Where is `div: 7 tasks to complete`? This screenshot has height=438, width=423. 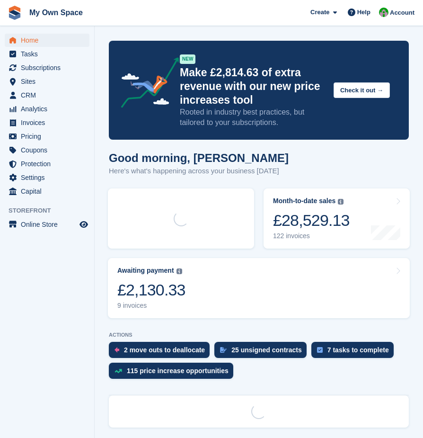 div: 7 tasks to complete is located at coordinates (358, 350).